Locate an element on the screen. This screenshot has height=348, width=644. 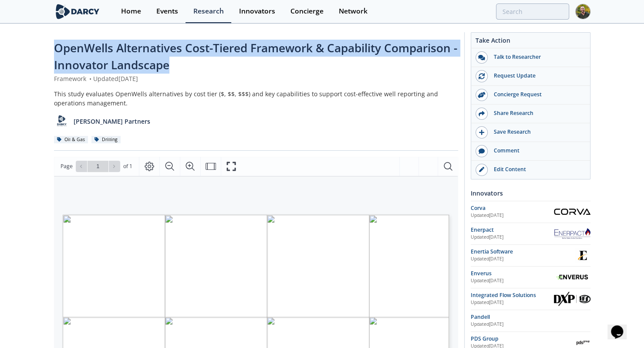
div: This study evaluates OpenWells alternatives by cost tier ($, $$, $$$) and key capabilities to sup... is located at coordinates (256, 98).